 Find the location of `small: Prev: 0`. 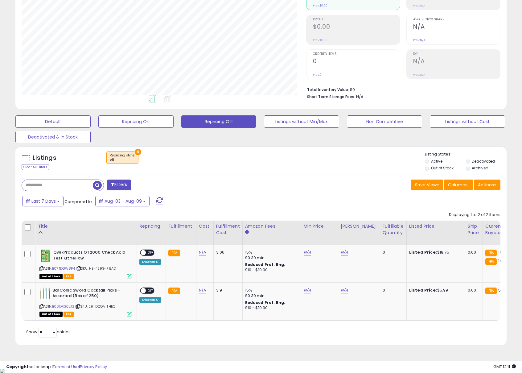

small: Prev: 0 is located at coordinates (317, 75).